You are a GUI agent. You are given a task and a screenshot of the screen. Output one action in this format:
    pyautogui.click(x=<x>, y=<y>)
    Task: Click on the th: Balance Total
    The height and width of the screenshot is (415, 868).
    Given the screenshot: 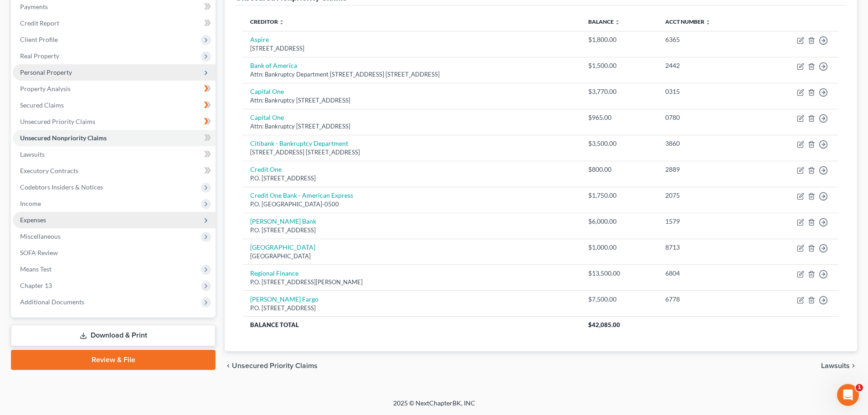 What is the action you would take?
    pyautogui.click(x=412, y=324)
    